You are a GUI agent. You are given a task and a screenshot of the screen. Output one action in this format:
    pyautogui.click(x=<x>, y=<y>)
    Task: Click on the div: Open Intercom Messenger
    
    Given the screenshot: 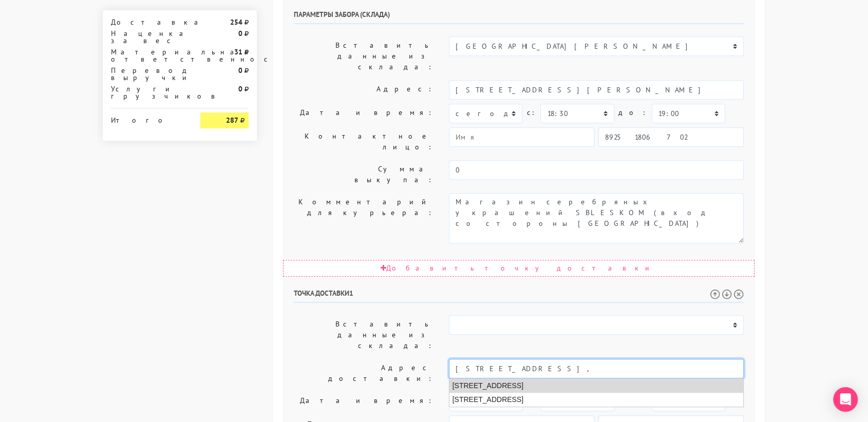 What is the action you would take?
    pyautogui.click(x=845, y=399)
    